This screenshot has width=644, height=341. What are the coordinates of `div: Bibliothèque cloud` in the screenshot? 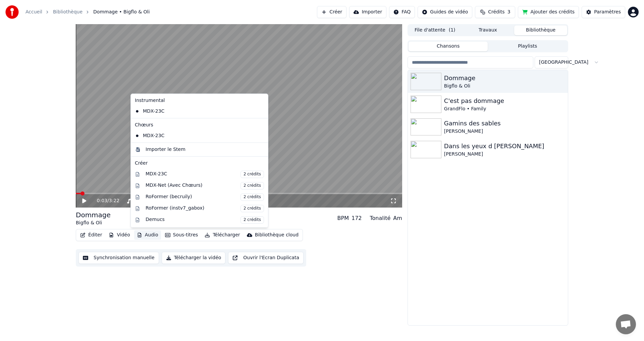 It's located at (277, 235).